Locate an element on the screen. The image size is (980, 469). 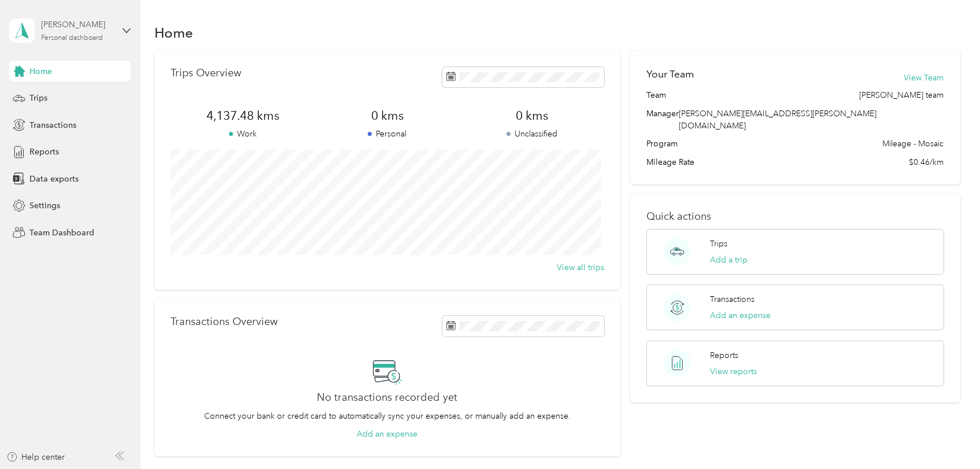
span: Settings is located at coordinates (44, 206).